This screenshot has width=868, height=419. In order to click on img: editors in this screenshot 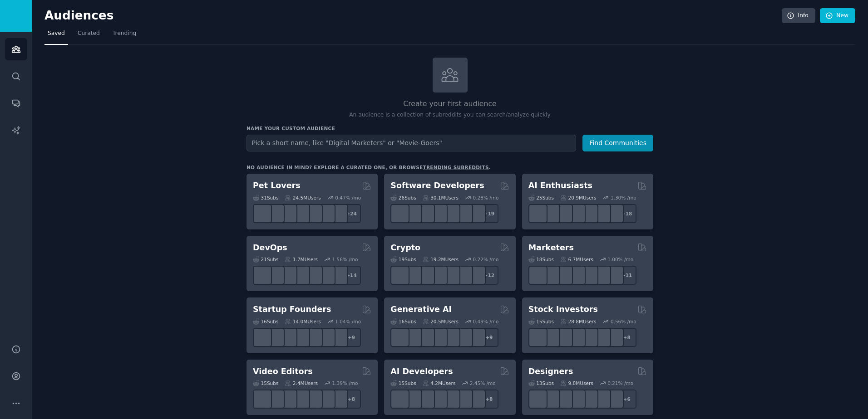, I will do `click(275, 400)`.